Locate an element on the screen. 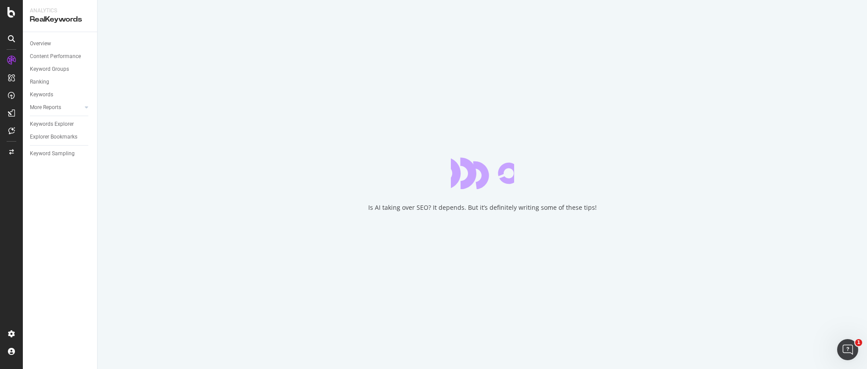 This screenshot has width=867, height=369. a: Ranking is located at coordinates (60, 82).